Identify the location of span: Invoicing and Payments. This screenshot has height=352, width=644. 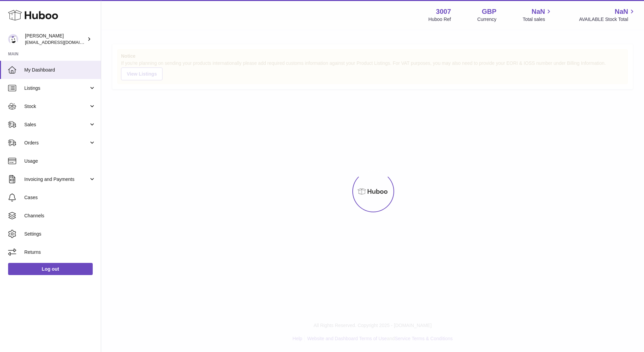
(56, 179).